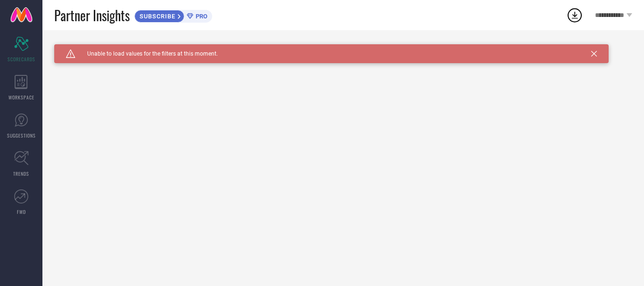 The height and width of the screenshot is (286, 644). I want to click on span: FWD, so click(21, 212).